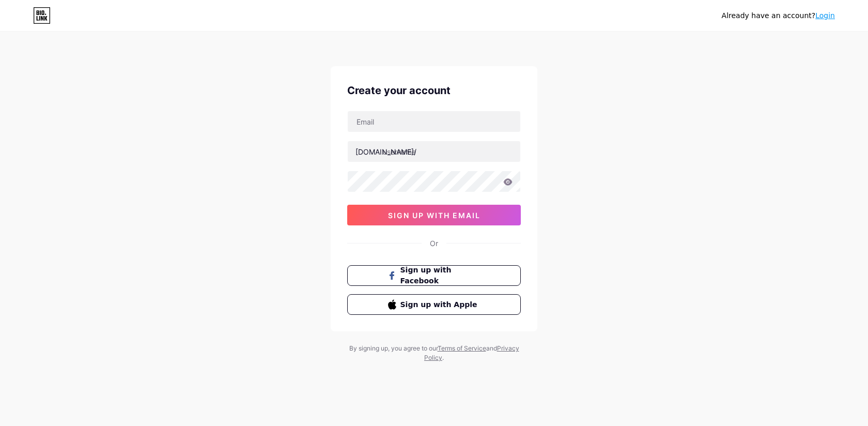 The height and width of the screenshot is (426, 868). What do you see at coordinates (825, 15) in the screenshot?
I see `a: Login` at bounding box center [825, 15].